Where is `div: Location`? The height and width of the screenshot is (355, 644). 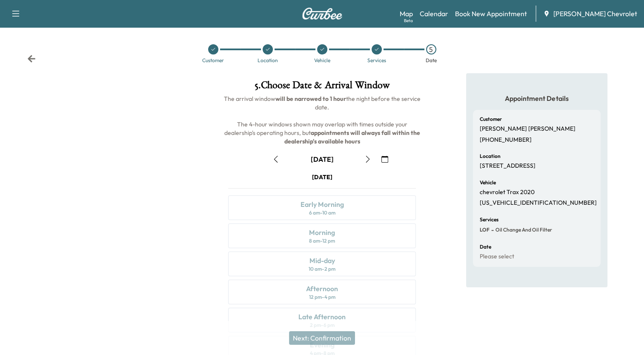
div: Location is located at coordinates (268, 61).